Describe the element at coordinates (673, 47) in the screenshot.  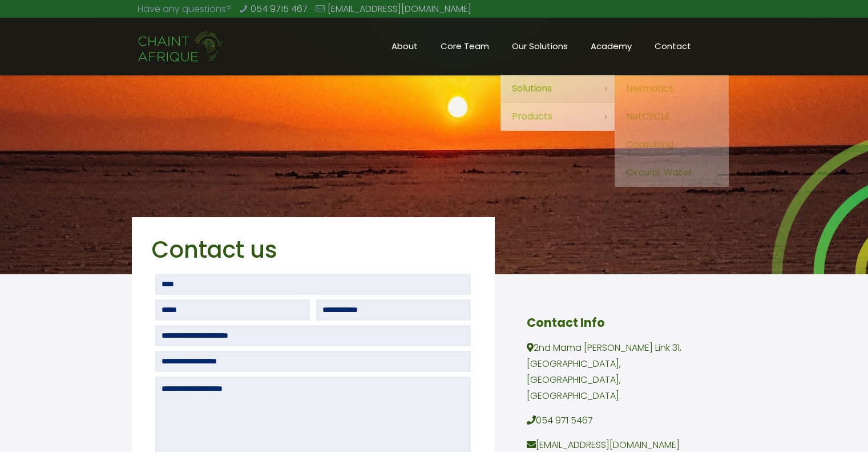
I see `span: Contact` at that location.